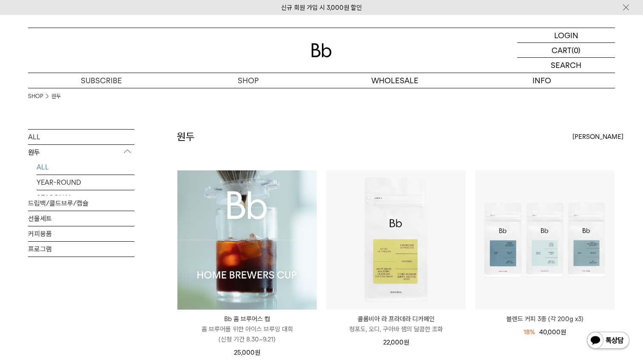  I want to click on a: Bb 홈 브루어스 컵, so click(247, 240).